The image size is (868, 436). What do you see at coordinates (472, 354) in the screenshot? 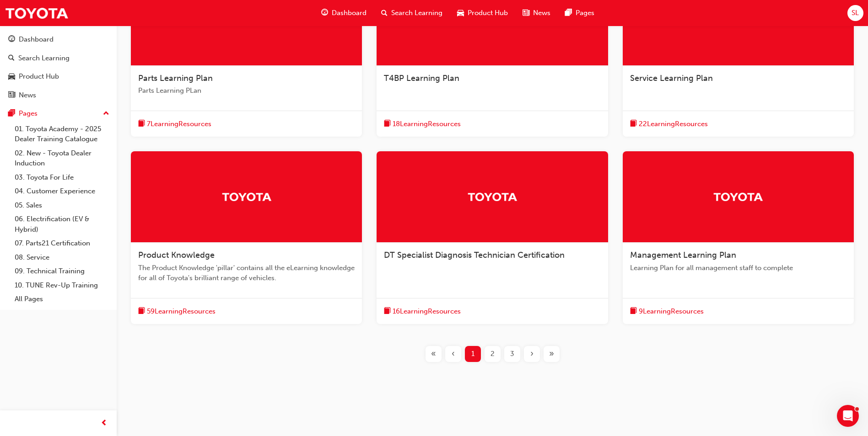
I see `span: 1` at bounding box center [472, 354].